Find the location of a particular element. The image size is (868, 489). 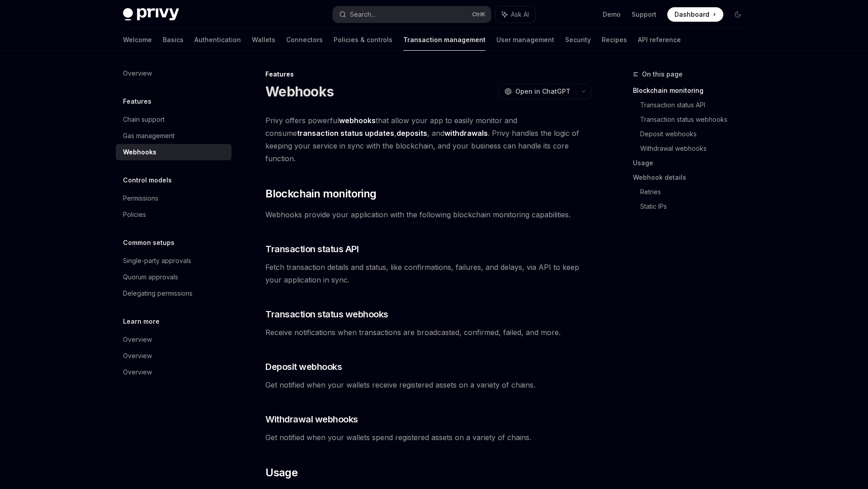

button: Search...CtrlK is located at coordinates (412, 14).